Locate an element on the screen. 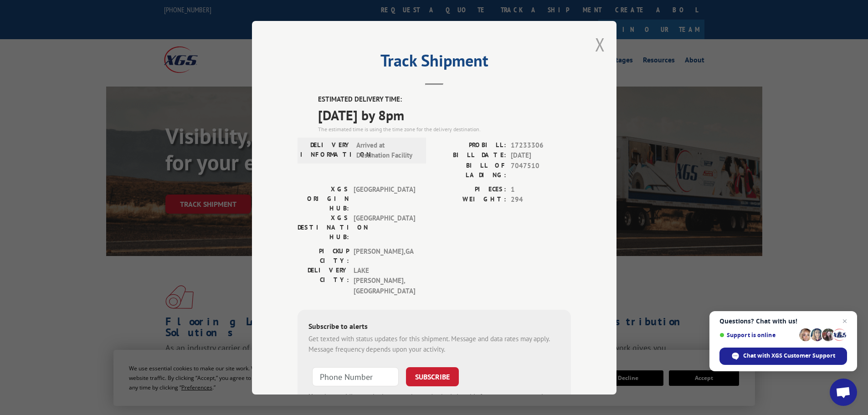 The height and width of the screenshot is (415, 868). span: 1 is located at coordinates (541, 189).